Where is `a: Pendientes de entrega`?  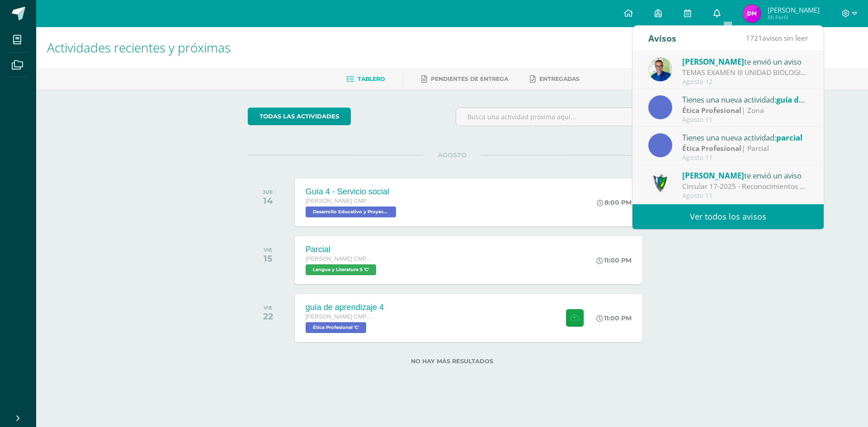 a: Pendientes de entrega is located at coordinates (465, 79).